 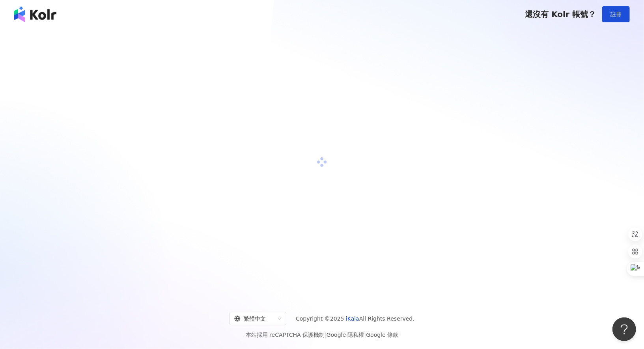 I want to click on a: Google 條款, so click(x=382, y=335).